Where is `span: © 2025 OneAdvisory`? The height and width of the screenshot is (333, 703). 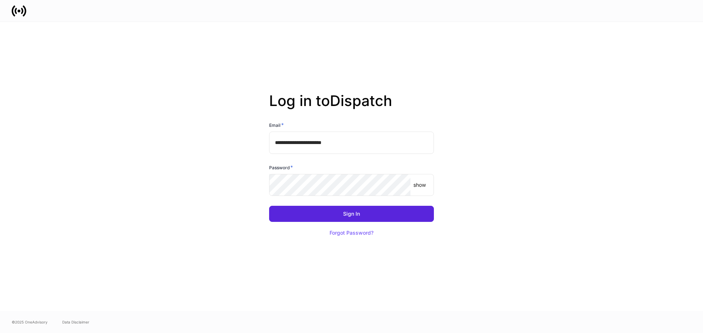
span: © 2025 OneAdvisory is located at coordinates (30, 322).